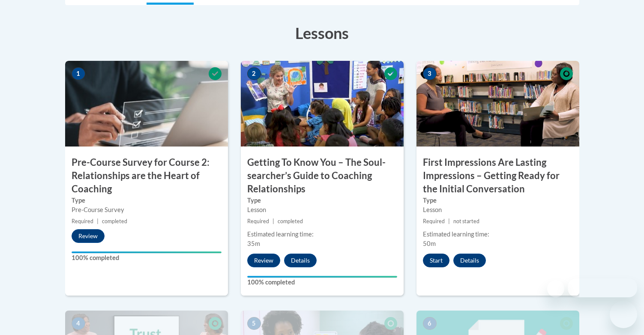 This screenshot has height=335, width=644. What do you see at coordinates (147, 176) in the screenshot?
I see `h3: Pre-Course Survey for Course 2: Relationships are the Heart of Coaching` at bounding box center [147, 176].